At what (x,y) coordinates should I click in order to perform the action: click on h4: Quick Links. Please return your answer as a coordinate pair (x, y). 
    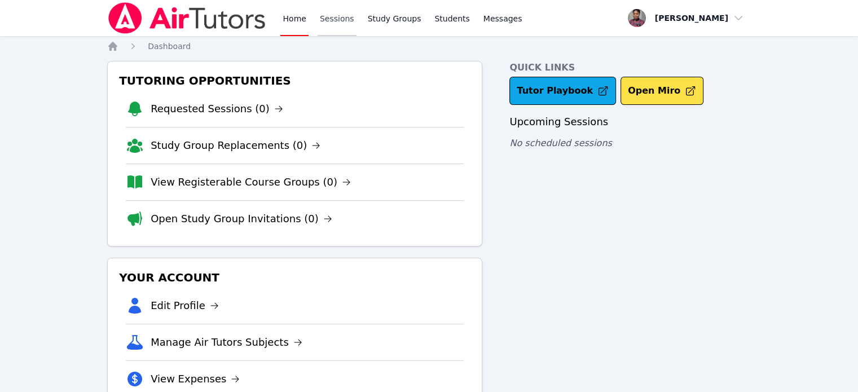
    Looking at the image, I should click on (630, 68).